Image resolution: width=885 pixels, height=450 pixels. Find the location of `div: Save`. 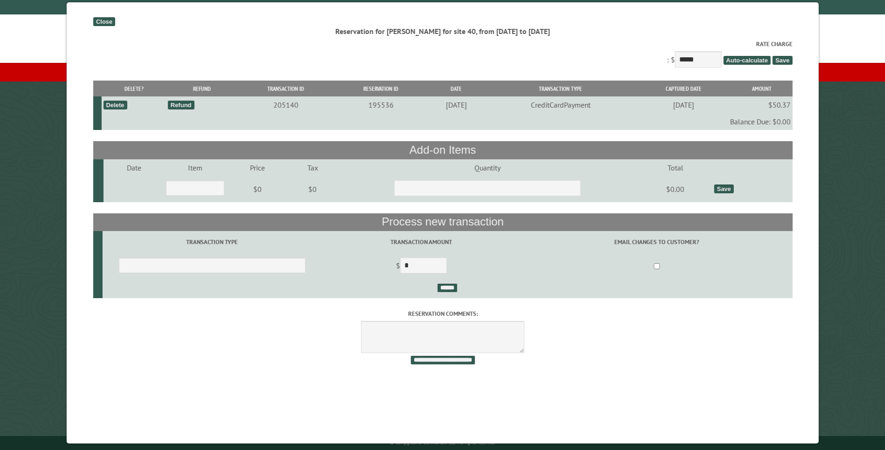

div: Save is located at coordinates (723, 189).